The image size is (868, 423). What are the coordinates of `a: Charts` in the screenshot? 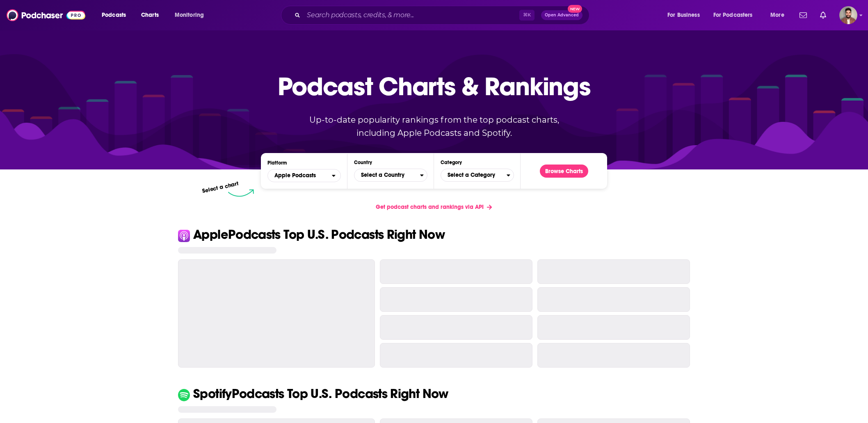 It's located at (150, 16).